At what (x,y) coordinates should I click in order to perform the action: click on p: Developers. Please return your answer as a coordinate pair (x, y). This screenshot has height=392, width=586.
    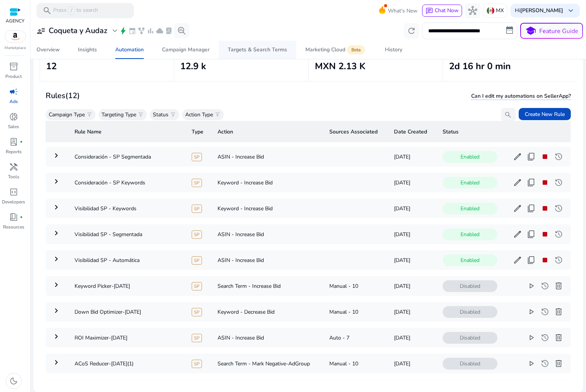
    Looking at the image, I should click on (13, 202).